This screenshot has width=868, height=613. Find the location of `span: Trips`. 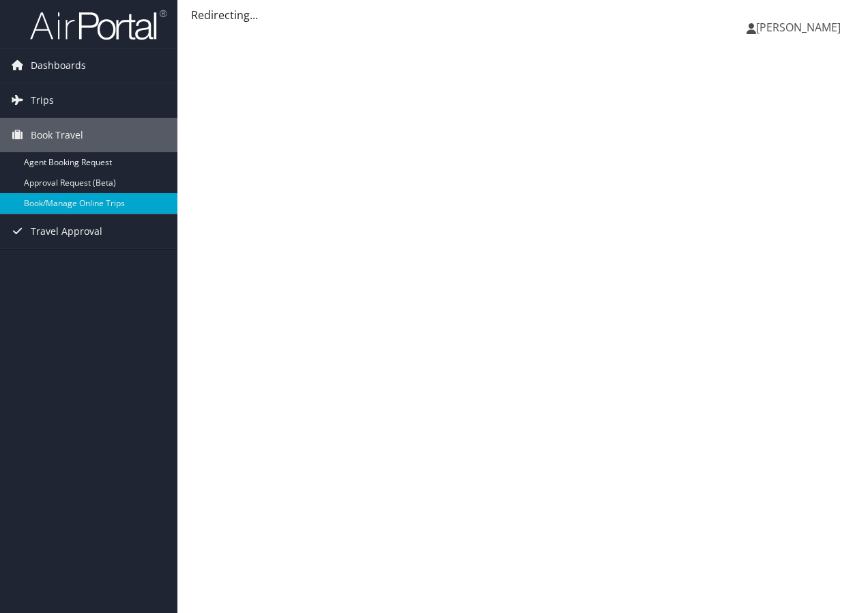

span: Trips is located at coordinates (42, 100).